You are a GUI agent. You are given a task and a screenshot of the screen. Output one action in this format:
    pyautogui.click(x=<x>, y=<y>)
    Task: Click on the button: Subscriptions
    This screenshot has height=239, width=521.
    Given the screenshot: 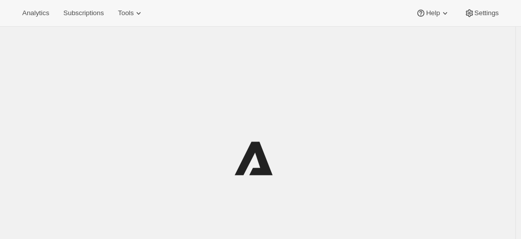 What is the action you would take?
    pyautogui.click(x=84, y=13)
    